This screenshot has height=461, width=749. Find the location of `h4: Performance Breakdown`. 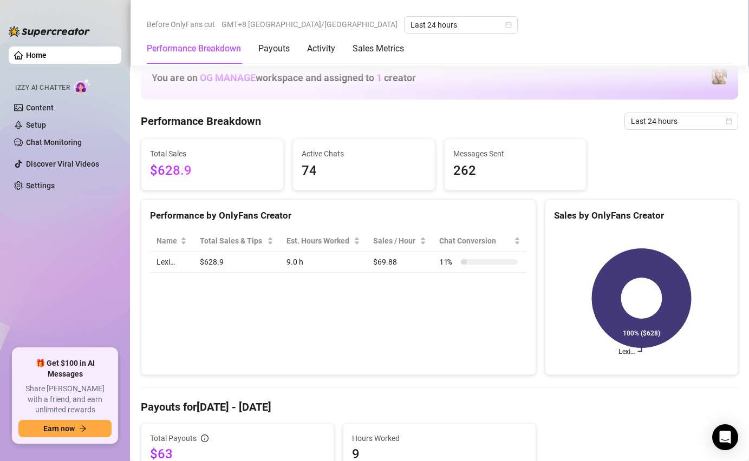

h4: Performance Breakdown is located at coordinates (201, 121).